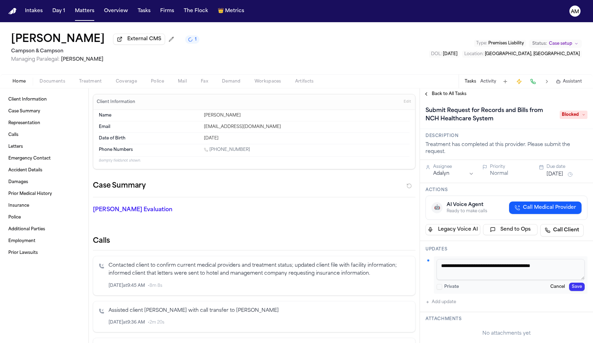 This screenshot has height=343, width=593. Describe the element at coordinates (474, 54) in the screenshot. I see `span: Location :` at that location.